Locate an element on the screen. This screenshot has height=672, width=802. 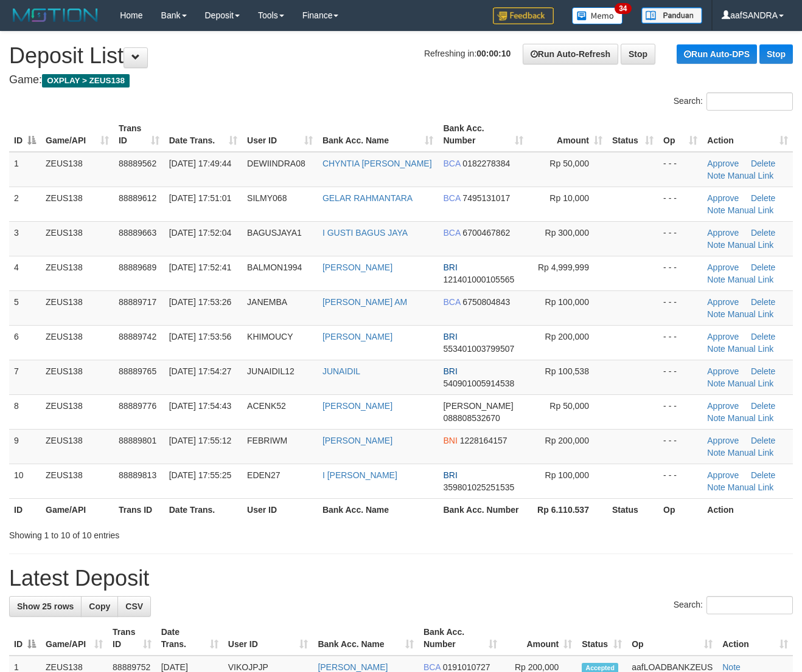
span: CSV is located at coordinates (134, 607).